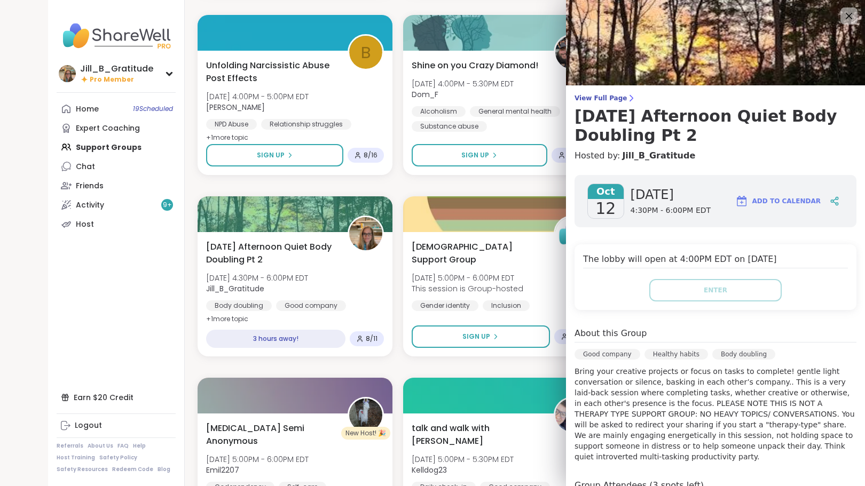  What do you see at coordinates (82, 470) in the screenshot?
I see `a: Safety Resources` at bounding box center [82, 470].